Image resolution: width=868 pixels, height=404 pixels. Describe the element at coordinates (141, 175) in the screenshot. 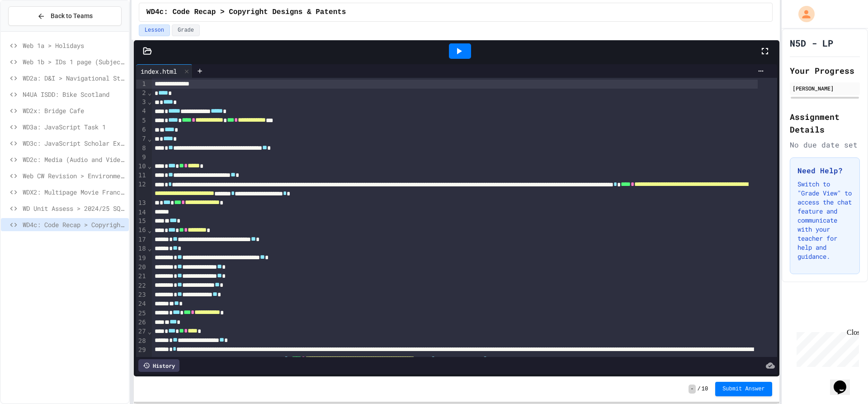

I see `div: 11` at that location.